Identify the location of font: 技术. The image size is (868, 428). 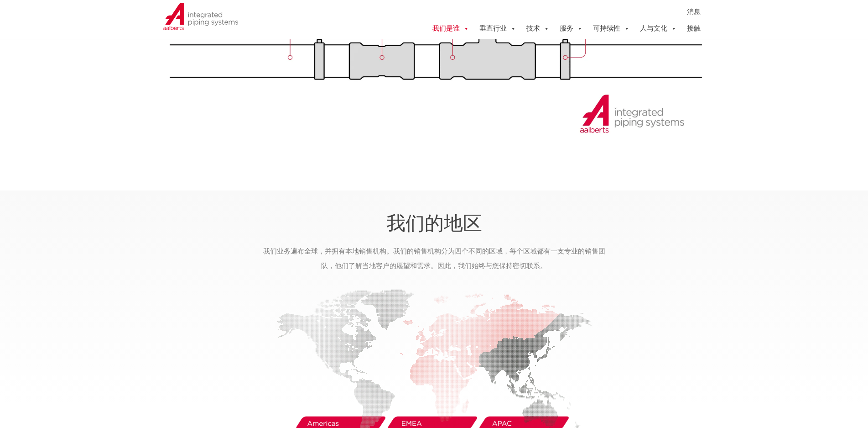
(533, 29).